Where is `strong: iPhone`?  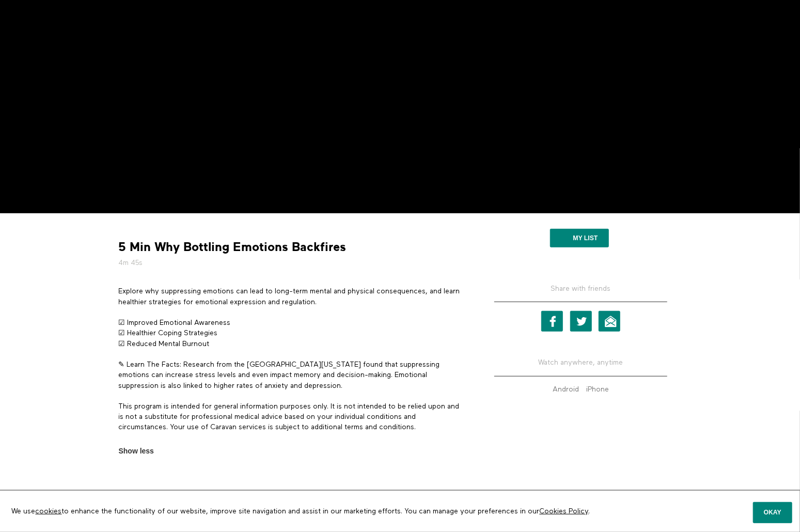
strong: iPhone is located at coordinates (597, 390).